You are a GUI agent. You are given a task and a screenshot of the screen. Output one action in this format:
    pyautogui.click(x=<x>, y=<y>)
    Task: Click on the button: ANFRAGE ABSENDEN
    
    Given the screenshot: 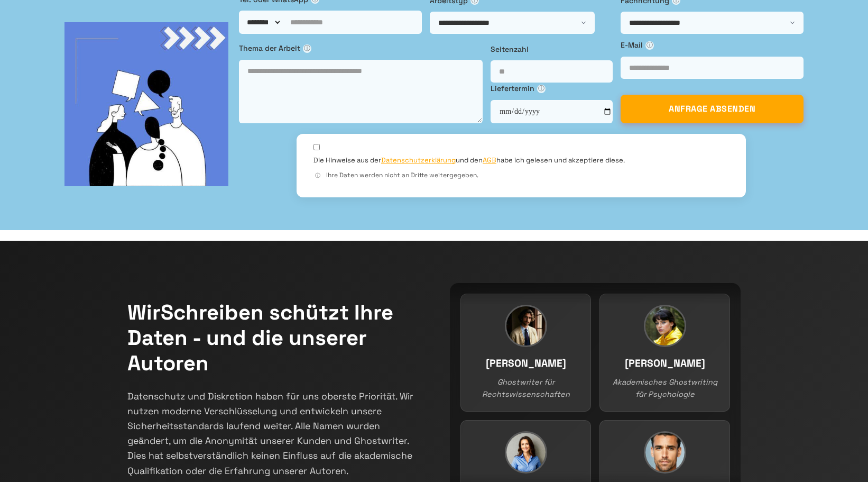 What is the action you would take?
    pyautogui.click(x=712, y=109)
    